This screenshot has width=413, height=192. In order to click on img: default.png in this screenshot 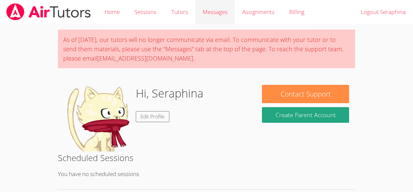, I will do `click(97, 118)`.